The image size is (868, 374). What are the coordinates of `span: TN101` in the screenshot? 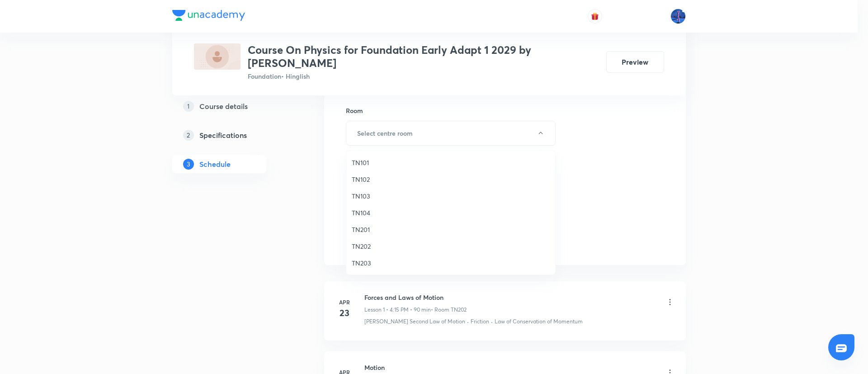 It's located at (451, 162).